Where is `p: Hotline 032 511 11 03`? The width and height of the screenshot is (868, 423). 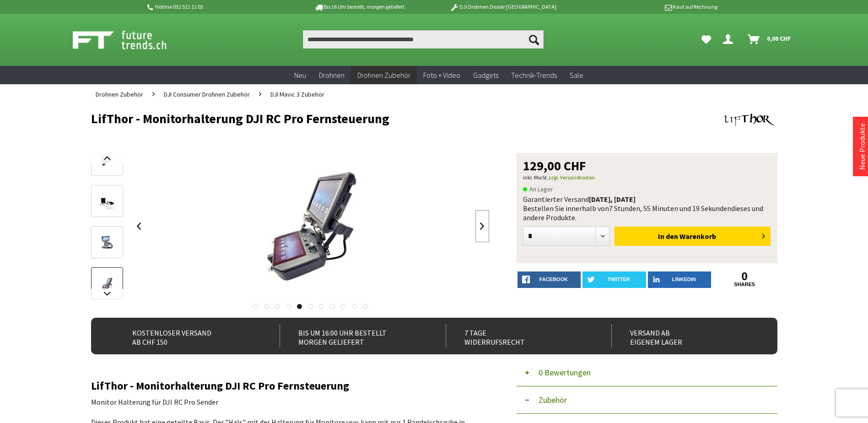
p: Hotline 032 511 11 03 is located at coordinates (217, 7).